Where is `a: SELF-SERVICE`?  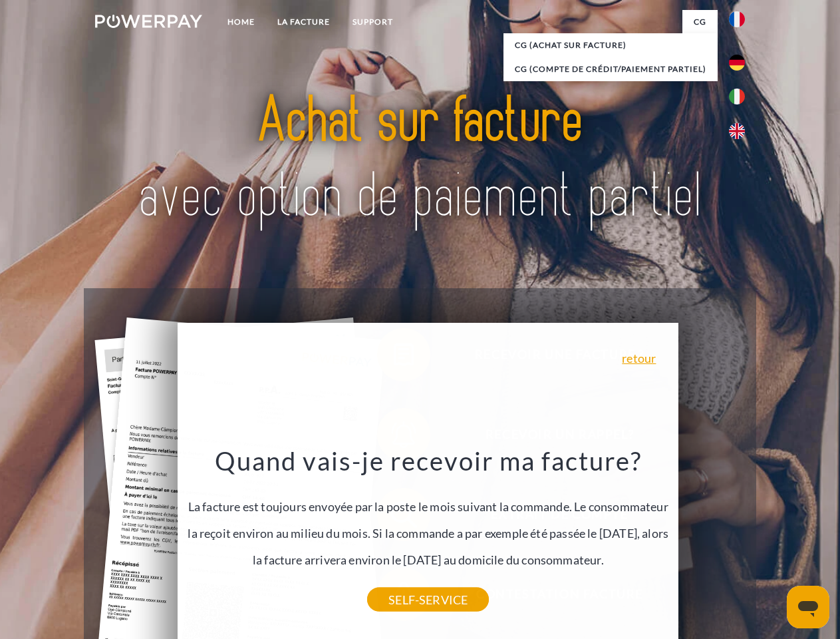 a: SELF-SERVICE is located at coordinates (428, 600).